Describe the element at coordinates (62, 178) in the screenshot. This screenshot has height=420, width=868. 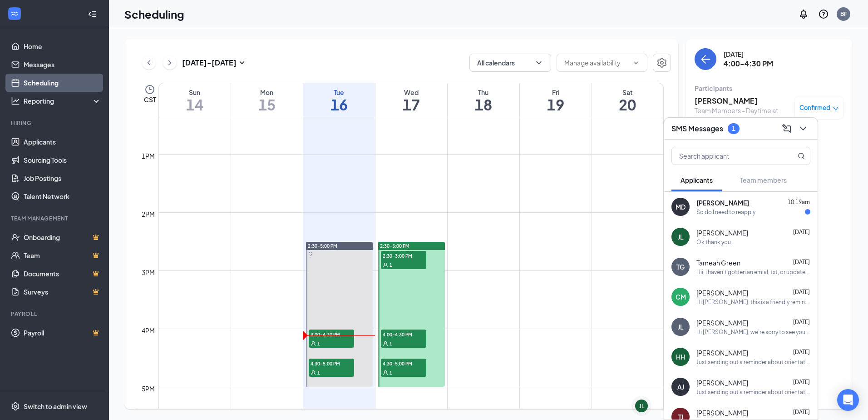
I see `a: Job Postings` at that location.